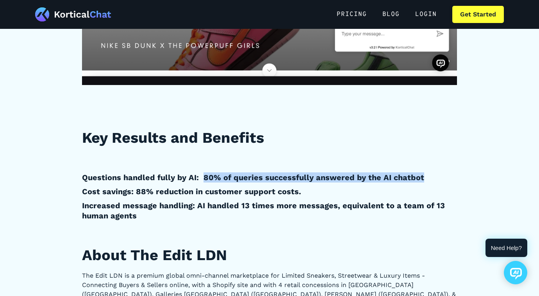  I want to click on a: Blog, so click(391, 14).